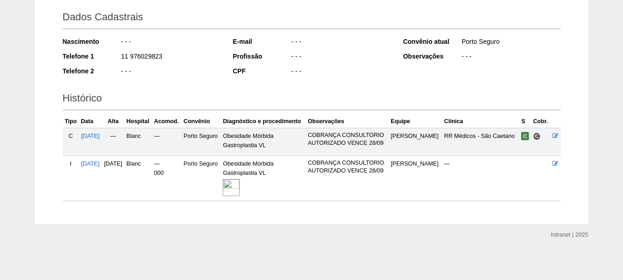 Image resolution: width=623 pixels, height=280 pixels. I want to click on th: Cobr., so click(541, 121).